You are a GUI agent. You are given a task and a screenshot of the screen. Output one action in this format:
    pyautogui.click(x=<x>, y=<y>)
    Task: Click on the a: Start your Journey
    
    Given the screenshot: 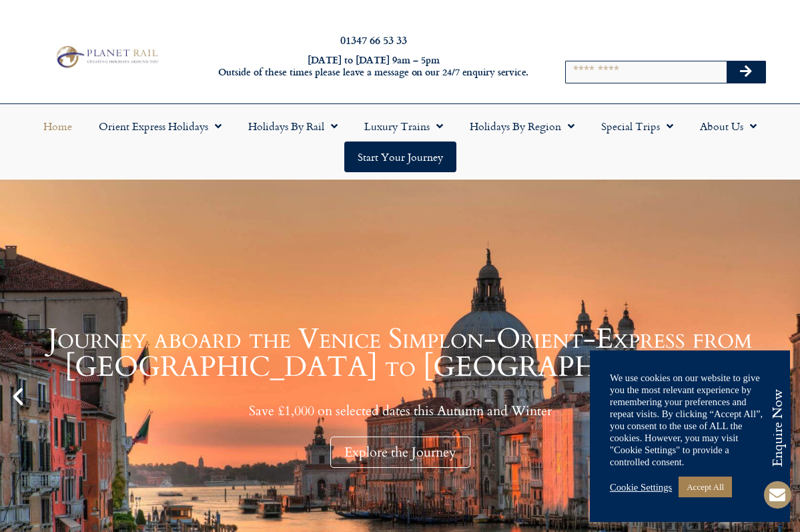 What is the action you would take?
    pyautogui.click(x=400, y=157)
    